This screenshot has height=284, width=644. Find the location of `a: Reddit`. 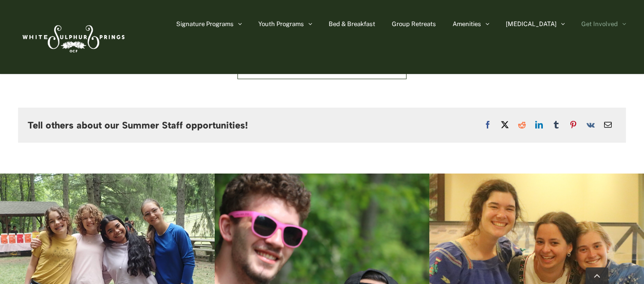

a: Reddit is located at coordinates (522, 125).